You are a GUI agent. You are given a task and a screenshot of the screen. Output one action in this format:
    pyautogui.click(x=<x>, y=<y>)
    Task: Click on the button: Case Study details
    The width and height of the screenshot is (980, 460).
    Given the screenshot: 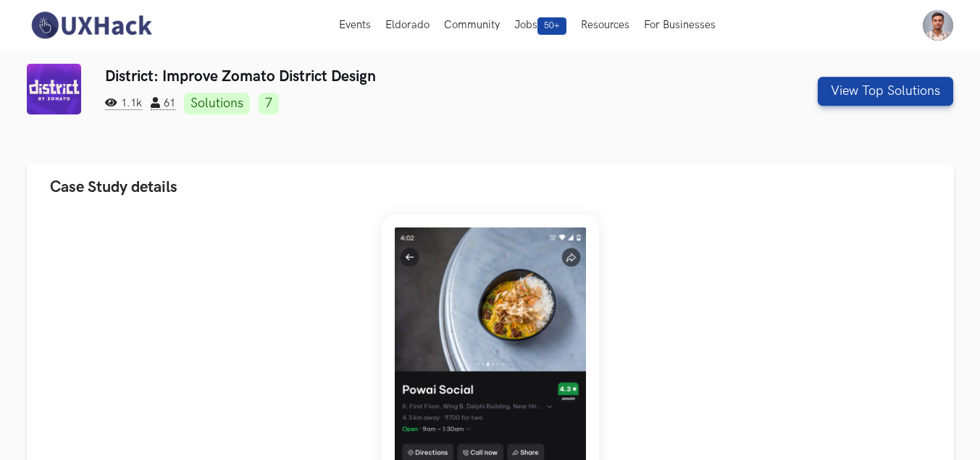 What is the action you would take?
    pyautogui.click(x=490, y=186)
    